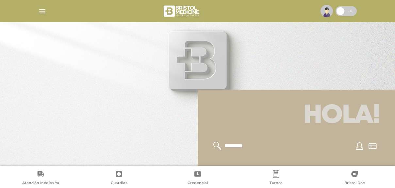 This screenshot has height=188, width=395. Describe the element at coordinates (198, 184) in the screenshot. I see `span: Credencial` at that location.